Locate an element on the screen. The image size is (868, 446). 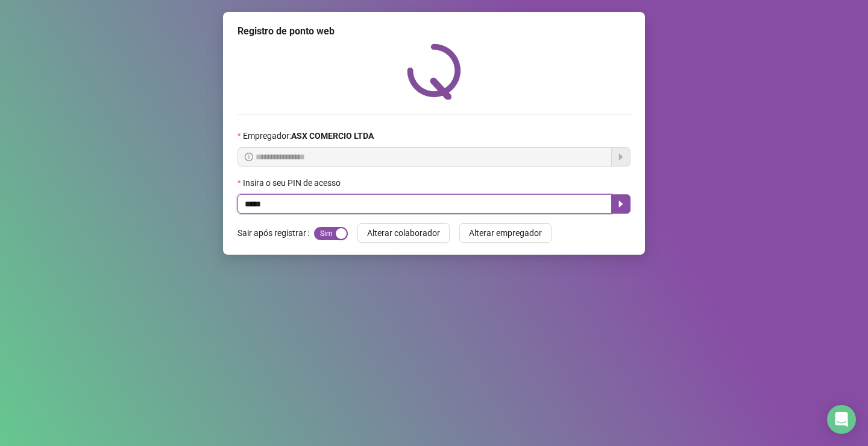
span: info-circle is located at coordinates (249, 157).